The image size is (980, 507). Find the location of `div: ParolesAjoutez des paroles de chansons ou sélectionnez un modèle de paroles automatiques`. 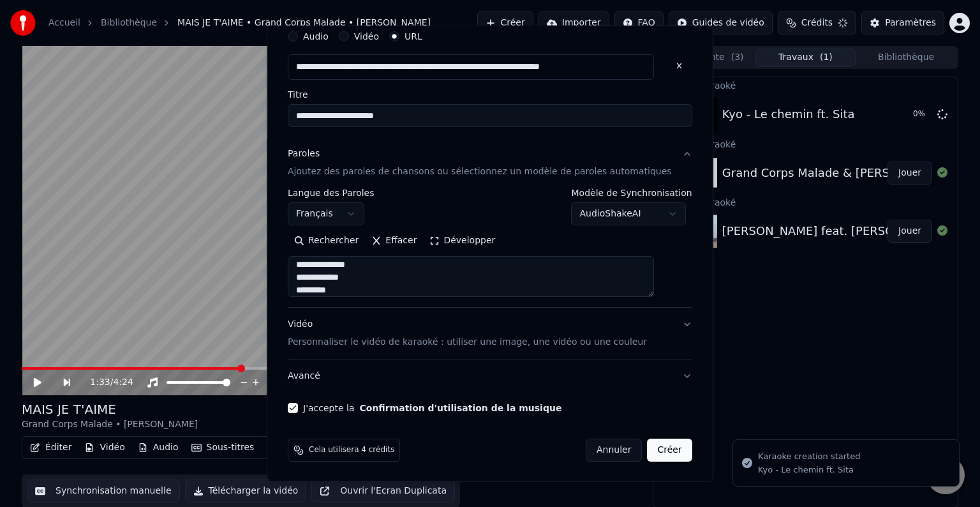

div: ParolesAjoutez des paroles de chansons ou sélectionnez un modèle de paroles automatiques is located at coordinates (490, 247).